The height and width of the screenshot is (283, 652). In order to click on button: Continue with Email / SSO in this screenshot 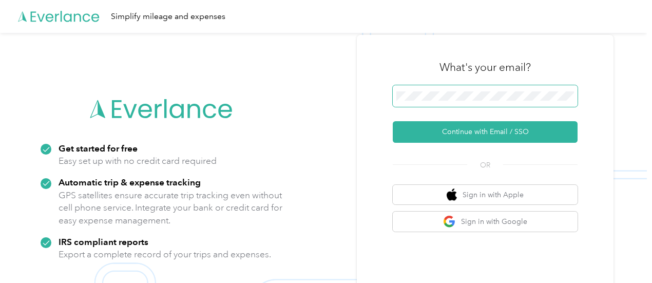, I will do `click(485, 132)`.